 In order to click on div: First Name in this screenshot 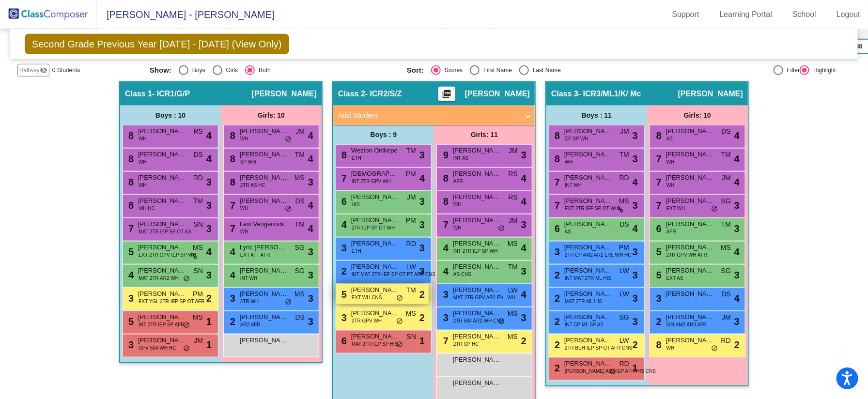, I will do `click(495, 70)`.